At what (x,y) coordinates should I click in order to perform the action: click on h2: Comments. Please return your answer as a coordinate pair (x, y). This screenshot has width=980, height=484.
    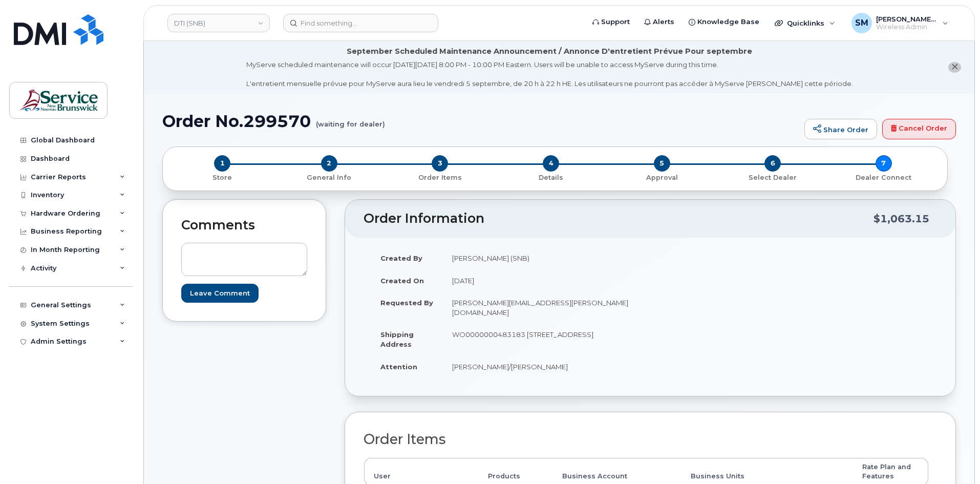
    Looking at the image, I should click on (244, 225).